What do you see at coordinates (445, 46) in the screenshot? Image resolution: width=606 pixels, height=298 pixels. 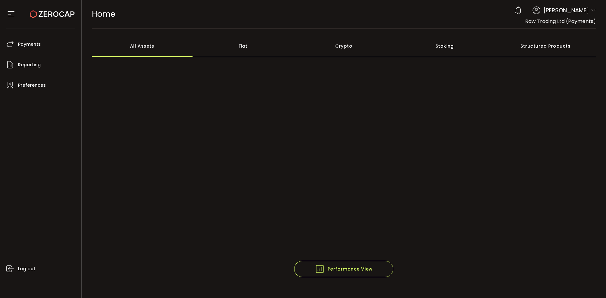 I see `div: Staking` at bounding box center [445, 46].